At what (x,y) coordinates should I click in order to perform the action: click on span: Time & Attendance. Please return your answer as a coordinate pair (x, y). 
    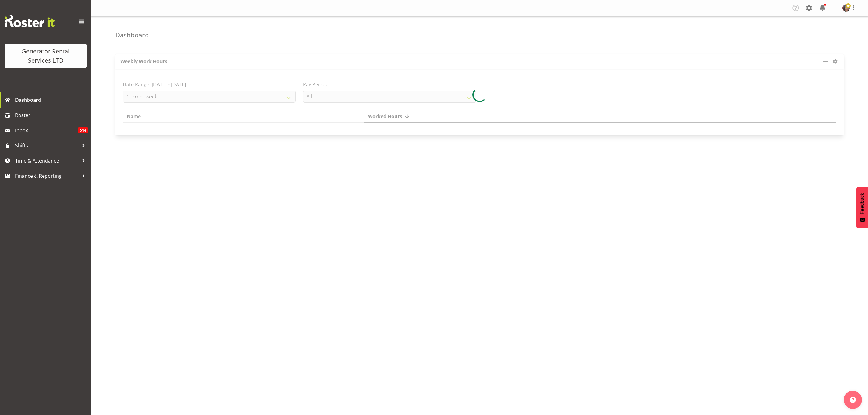
    Looking at the image, I should click on (47, 161).